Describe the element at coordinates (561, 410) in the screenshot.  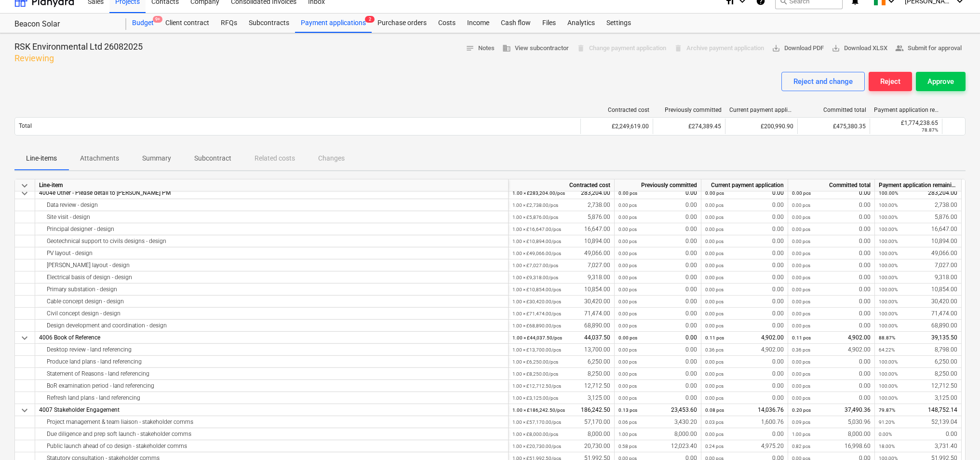
I see `div: 186,242.50` at that location.